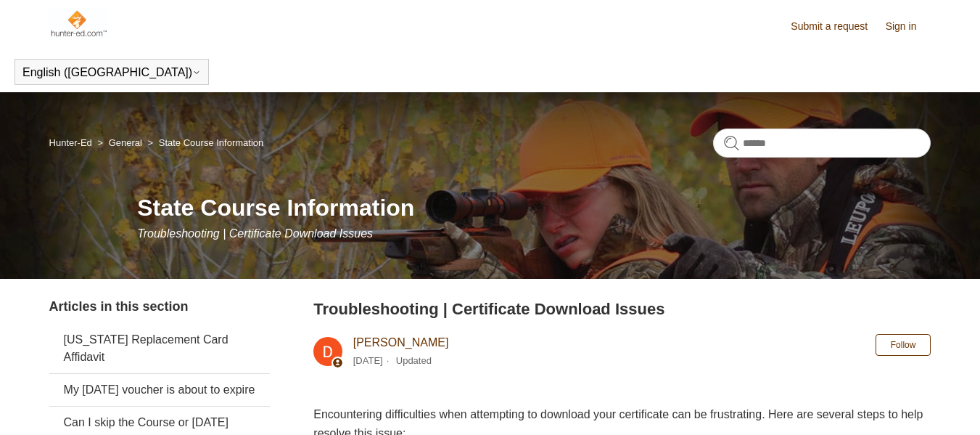 This screenshot has height=435, width=980. What do you see at coordinates (254, 233) in the screenshot?
I see `span: Troubleshooting | Certificate Download Issues` at bounding box center [254, 233].